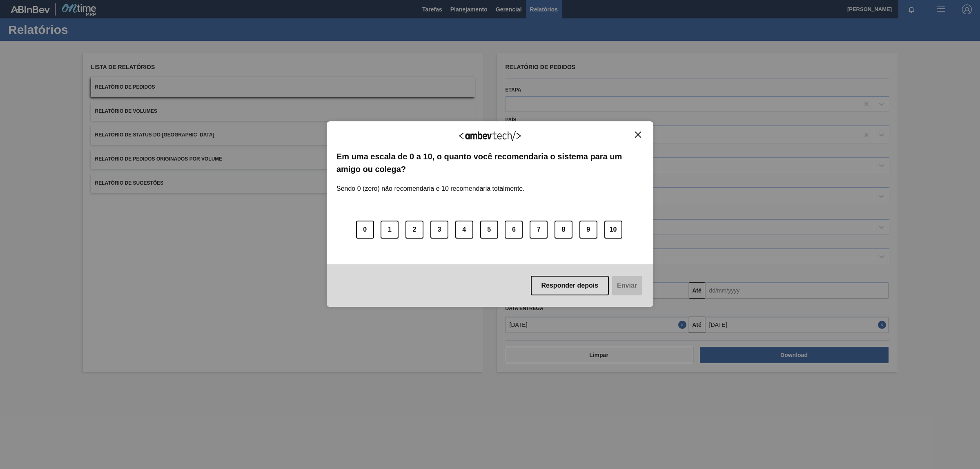 The image size is (980, 469). Describe the element at coordinates (613, 230) in the screenshot. I see `button: 10` at that location.